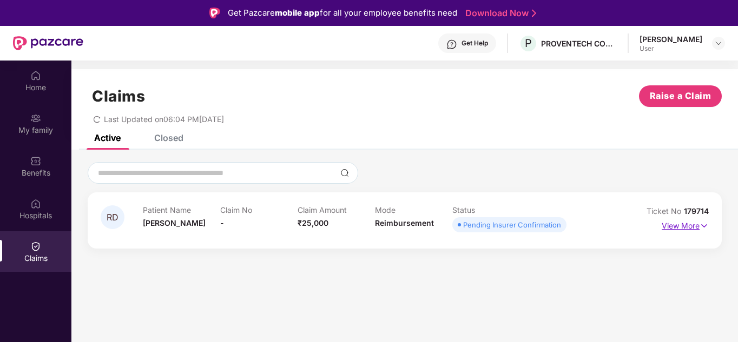  I want to click on span: P, so click(528, 43).